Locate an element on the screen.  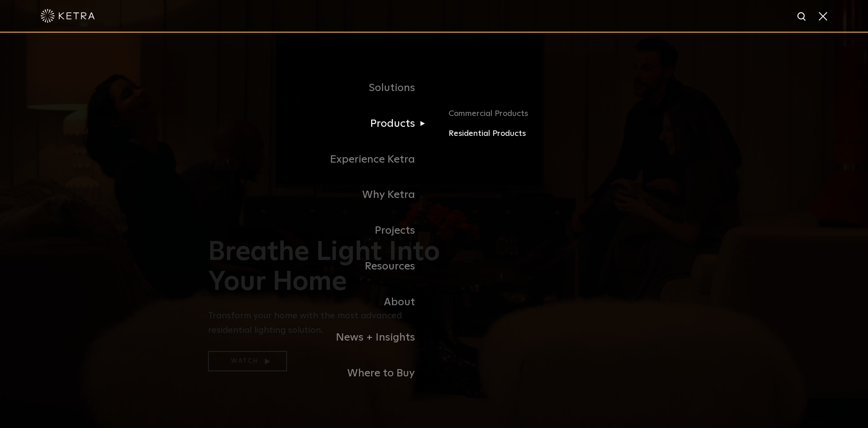
a: Resources is located at coordinates (321, 266).